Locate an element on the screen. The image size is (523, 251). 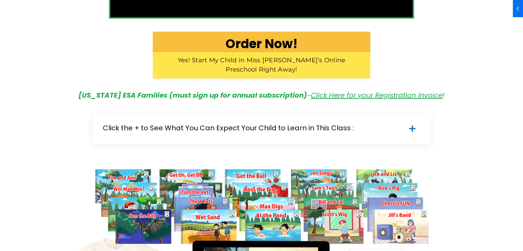
b: Order Now! is located at coordinates (262, 44).